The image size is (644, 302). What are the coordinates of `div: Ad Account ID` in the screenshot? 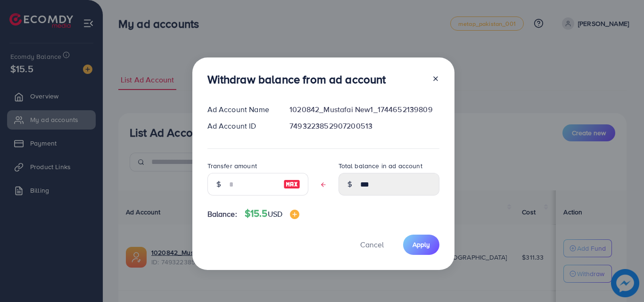 It's located at (241, 126).